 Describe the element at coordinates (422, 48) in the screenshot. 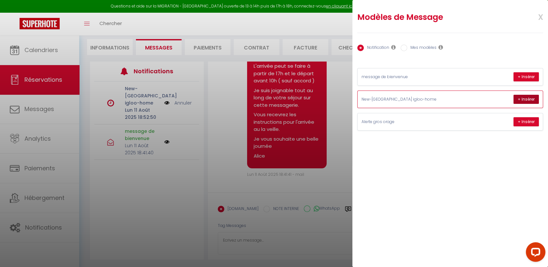

I see `label: Mes modèles` at that location.